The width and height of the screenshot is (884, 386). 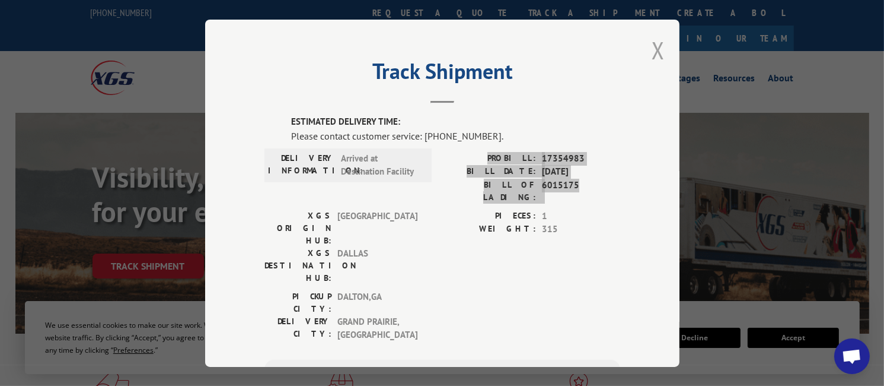 What do you see at coordinates (658, 50) in the screenshot?
I see `button: Close modal` at bounding box center [658, 50].